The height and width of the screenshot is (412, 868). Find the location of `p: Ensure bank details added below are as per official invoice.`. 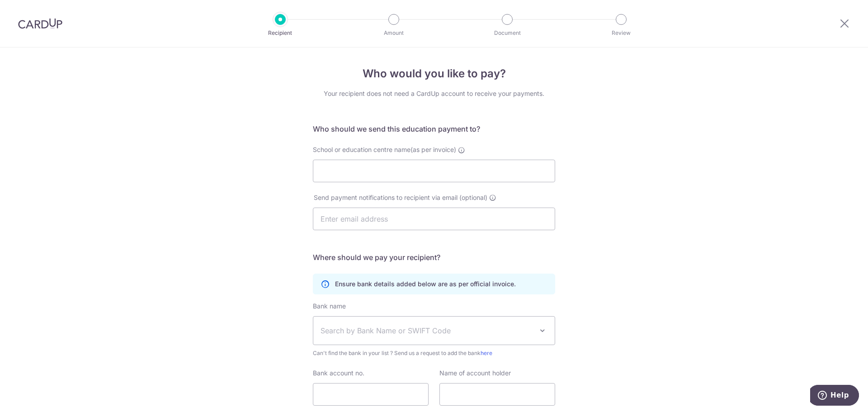

p: Ensure bank details added below are as per official invoice. is located at coordinates (425, 284).